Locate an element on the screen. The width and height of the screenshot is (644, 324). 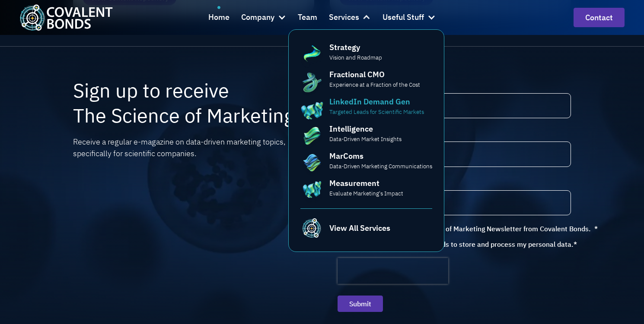
p: Receive a regular e-magazine on data-driven marketing topics, specifically for scientific companies. is located at coordinates (190, 147).